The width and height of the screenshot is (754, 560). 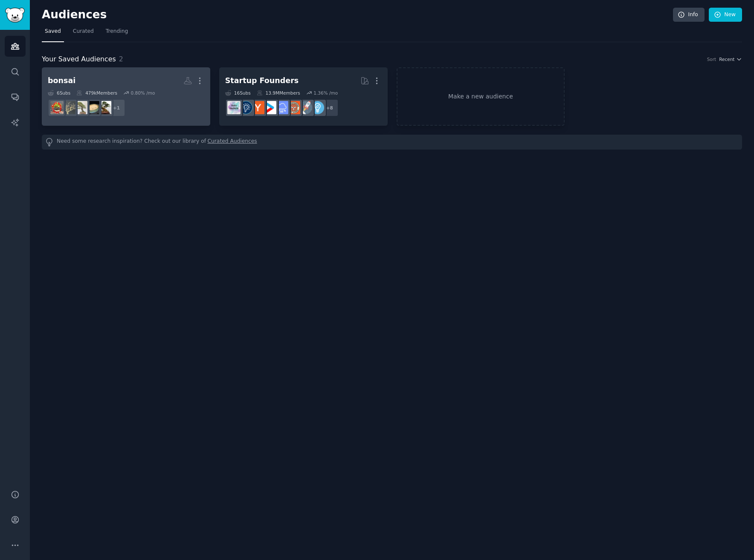 What do you see at coordinates (262, 81) in the screenshot?
I see `div: Startup Founders` at bounding box center [262, 81].